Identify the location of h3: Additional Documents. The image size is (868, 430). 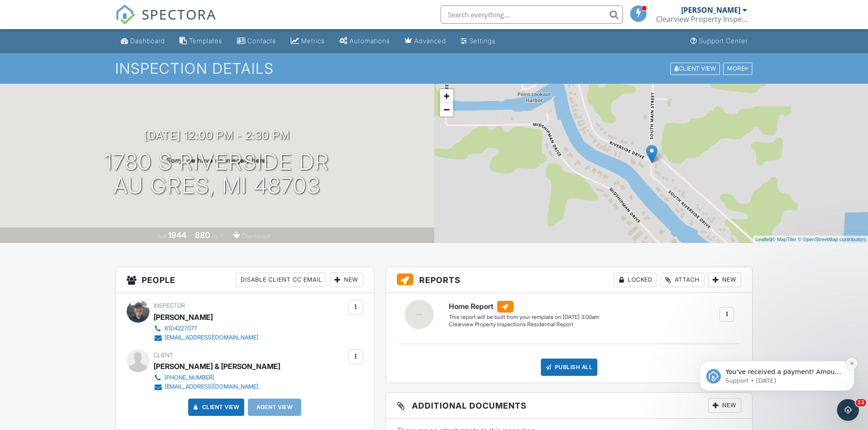
(569, 406).